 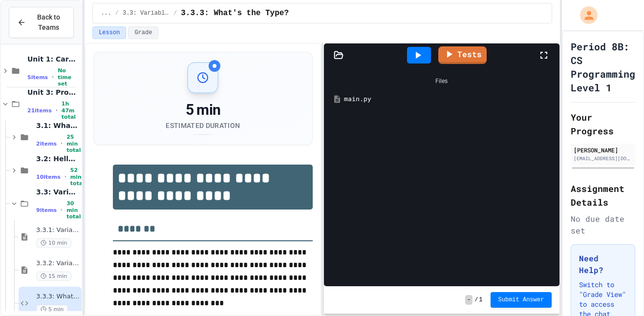 What do you see at coordinates (603, 124) in the screenshot?
I see `h2: Your Progress` at bounding box center [603, 124].